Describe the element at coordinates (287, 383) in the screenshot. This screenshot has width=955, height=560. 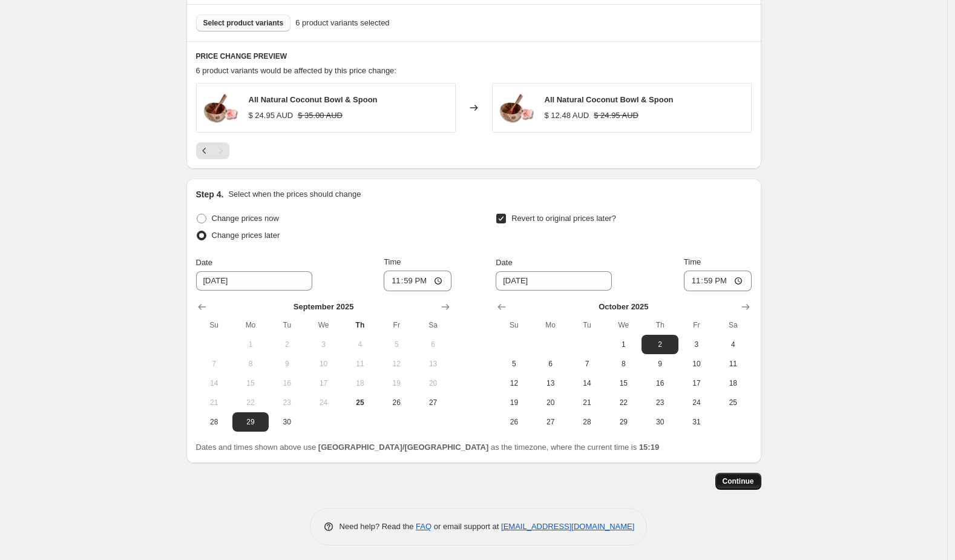
I see `button: Tuesday September 16 2025` at that location.